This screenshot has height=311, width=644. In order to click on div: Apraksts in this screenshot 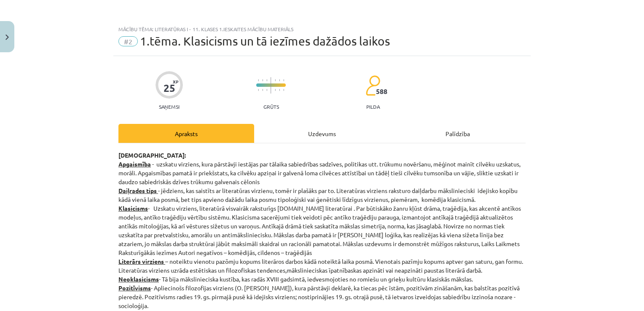, I will do `click(186, 133)`.